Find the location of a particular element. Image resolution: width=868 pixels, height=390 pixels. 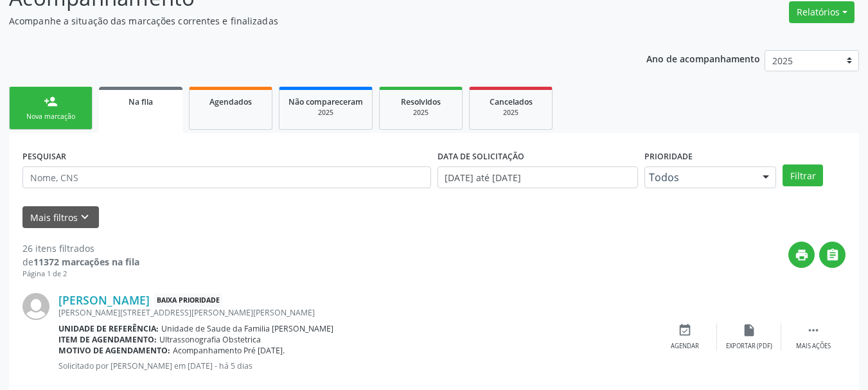

i: keyboard_arrow_down is located at coordinates (85, 217).